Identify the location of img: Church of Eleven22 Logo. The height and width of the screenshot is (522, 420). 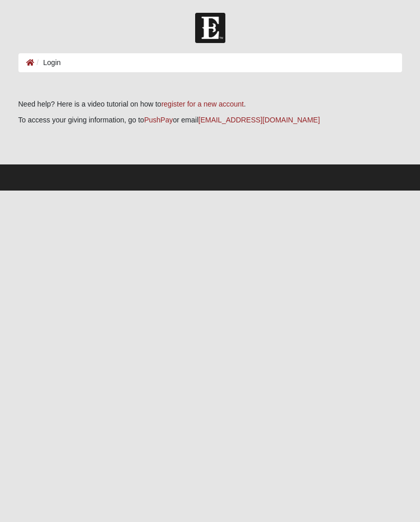
(210, 27).